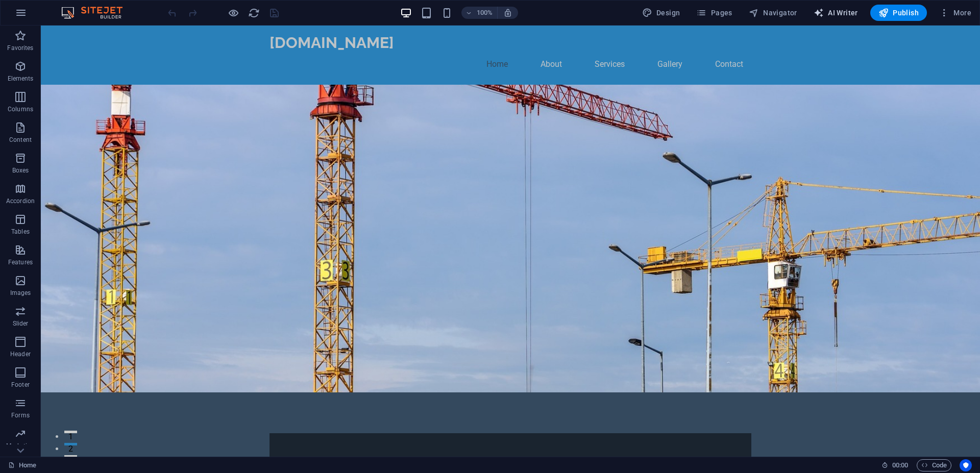 This screenshot has height=473, width=980. Describe the element at coordinates (965, 465) in the screenshot. I see `button: Usercentrics` at that location.